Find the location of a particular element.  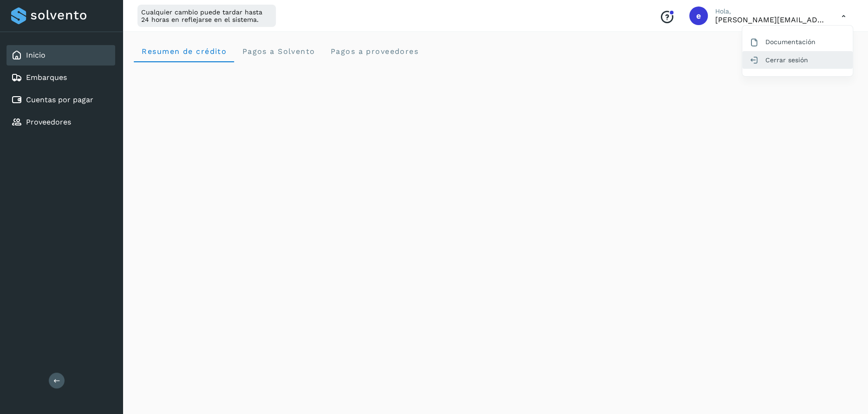

a: Inicio is located at coordinates (36, 55).